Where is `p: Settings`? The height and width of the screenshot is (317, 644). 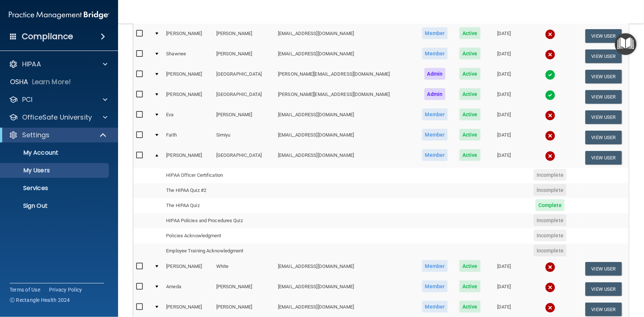
p: Settings is located at coordinates (36, 135).